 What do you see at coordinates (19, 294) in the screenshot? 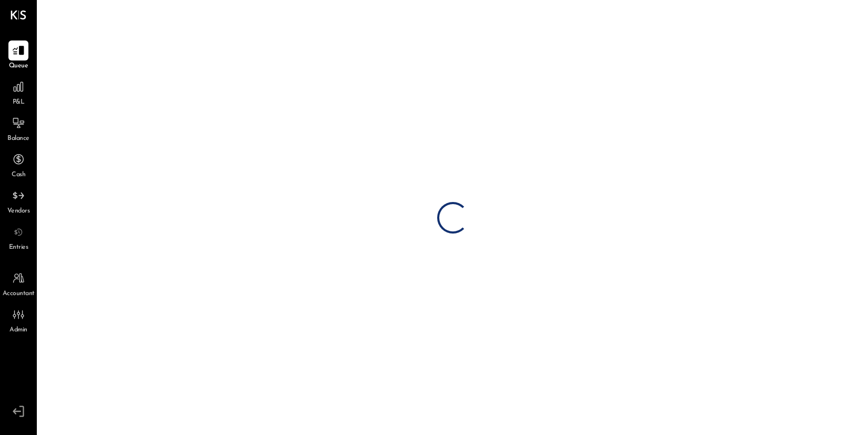
I see `span: Accountant` at bounding box center [19, 294].